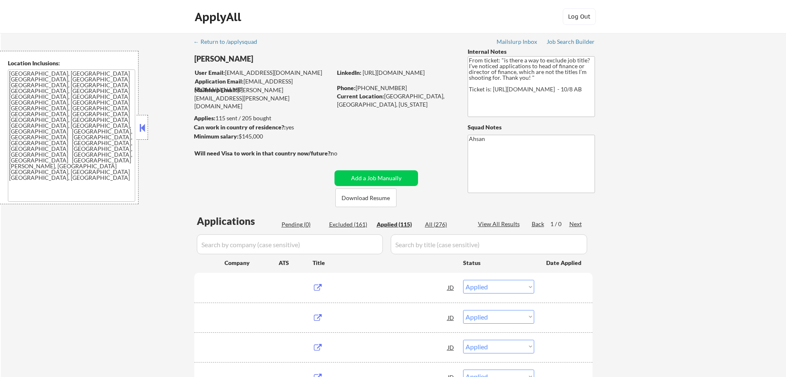 This screenshot has height=377, width=786. What do you see at coordinates (360, 96) in the screenshot?
I see `strong: Current Location:` at bounding box center [360, 96].